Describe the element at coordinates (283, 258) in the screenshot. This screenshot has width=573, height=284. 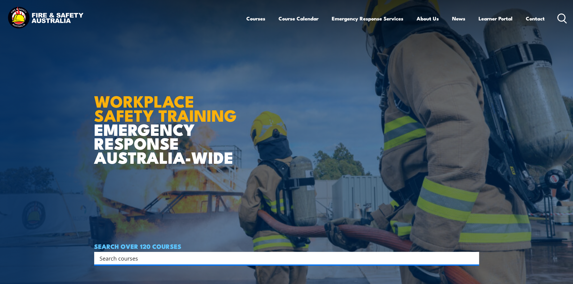
I see `input: Search input` at that location.